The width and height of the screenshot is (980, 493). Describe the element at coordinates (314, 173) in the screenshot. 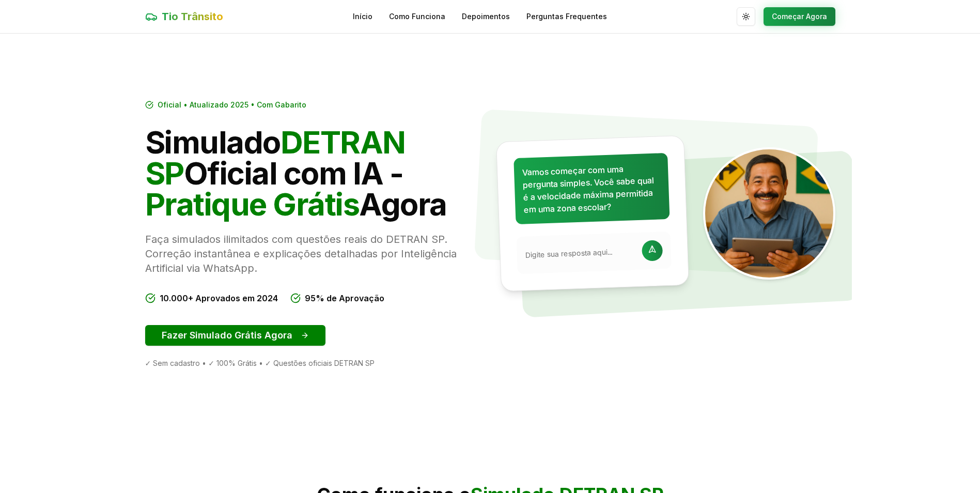

I see `h1: Simulado Oficial com IA - Agora` at that location.